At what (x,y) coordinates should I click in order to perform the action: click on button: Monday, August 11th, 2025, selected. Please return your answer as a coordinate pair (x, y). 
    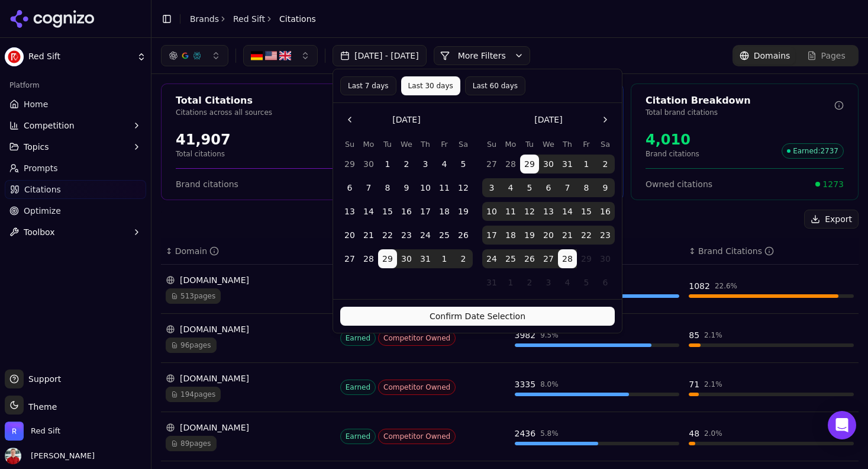
    Looking at the image, I should click on (511, 212).